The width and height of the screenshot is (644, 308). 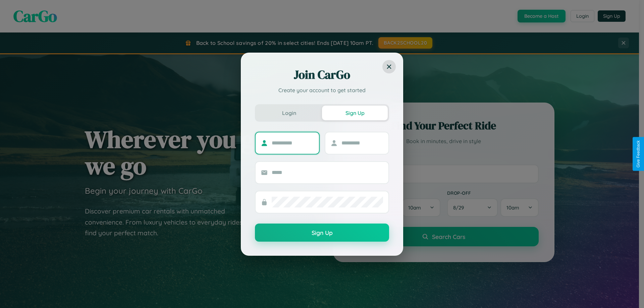 What do you see at coordinates (322, 90) in the screenshot?
I see `p: Create your account to get started` at bounding box center [322, 90].